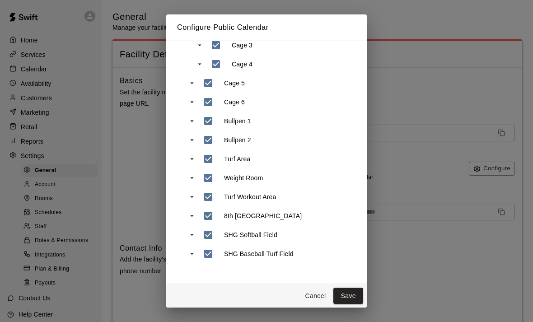 Image resolution: width=533 pixels, height=322 pixels. I want to click on p: Bullpen 2, so click(238, 140).